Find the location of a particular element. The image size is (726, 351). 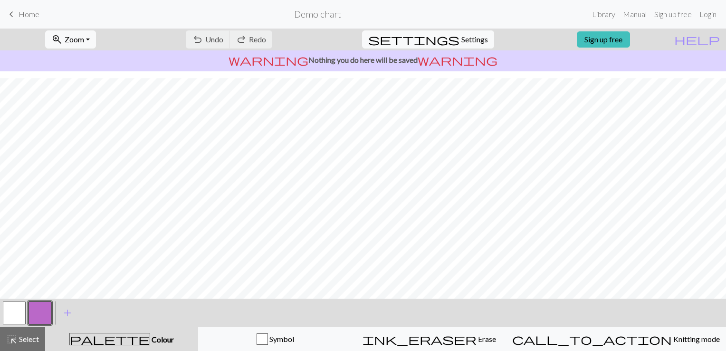

span: highlight_alt is located at coordinates (12, 339).